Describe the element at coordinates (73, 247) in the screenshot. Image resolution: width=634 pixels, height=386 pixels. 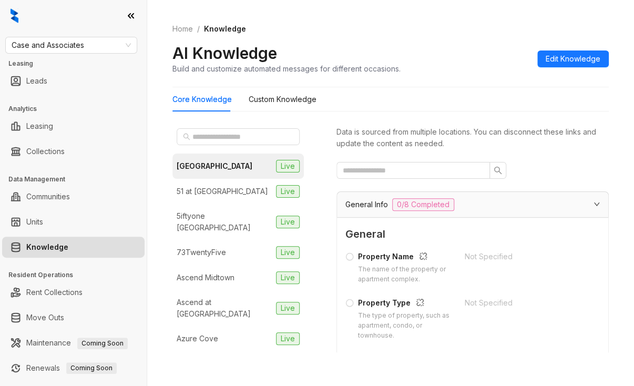
I see `li: Knowledge` at that location.